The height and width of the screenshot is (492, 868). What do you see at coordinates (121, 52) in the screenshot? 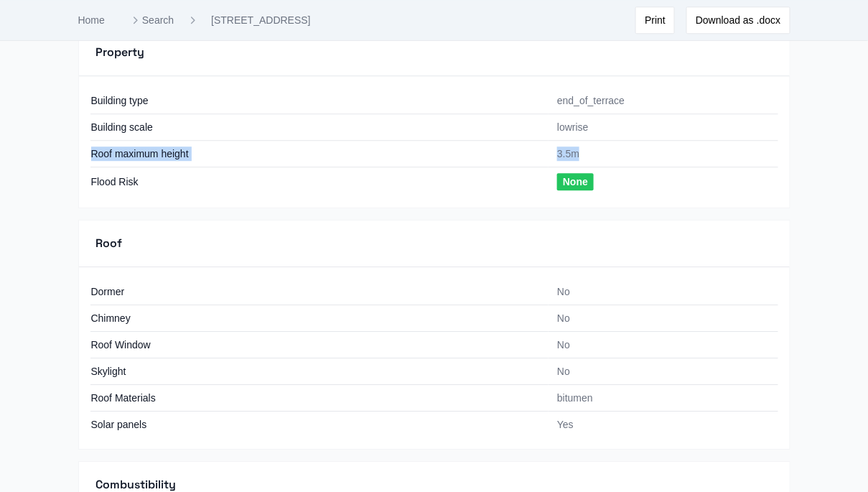
I see `h3: Property` at bounding box center [121, 52].